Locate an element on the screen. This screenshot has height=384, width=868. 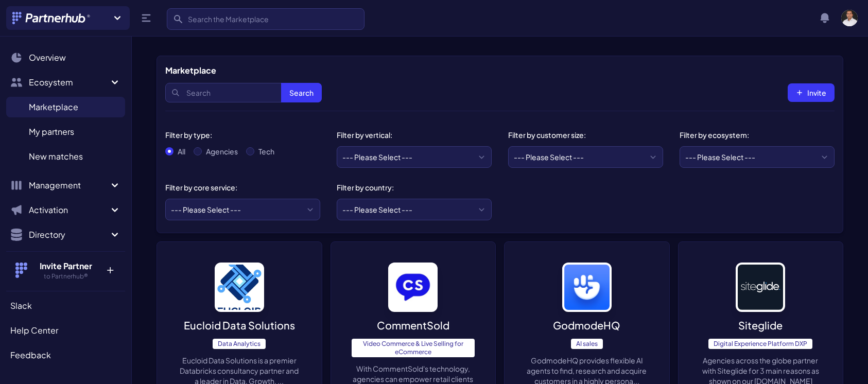
label: Agencies is located at coordinates (222, 151).